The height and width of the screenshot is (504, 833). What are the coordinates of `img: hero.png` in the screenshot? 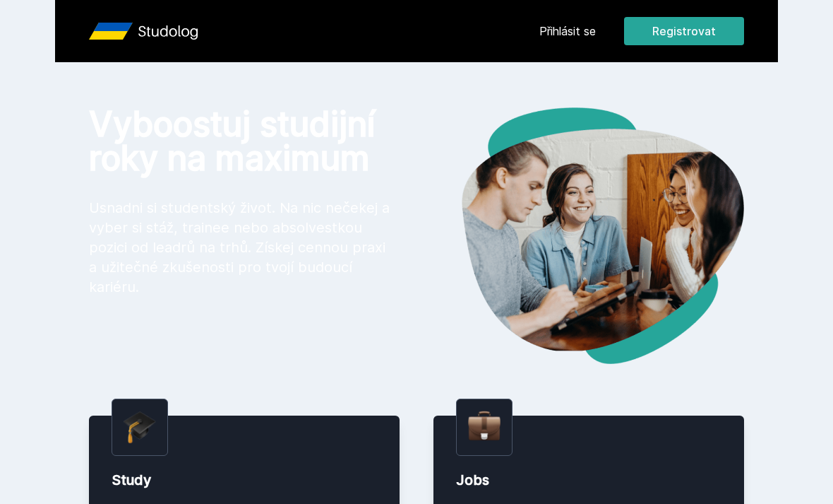 It's located at (581, 235).